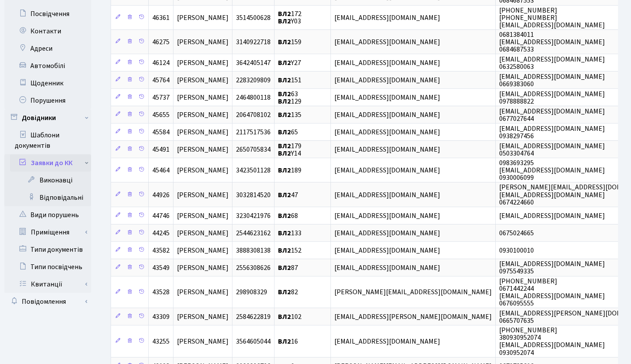 Image resolution: width=631 pixels, height=364 pixels. Describe the element at coordinates (48, 14) in the screenshot. I see `a: Посвідчення` at that location.